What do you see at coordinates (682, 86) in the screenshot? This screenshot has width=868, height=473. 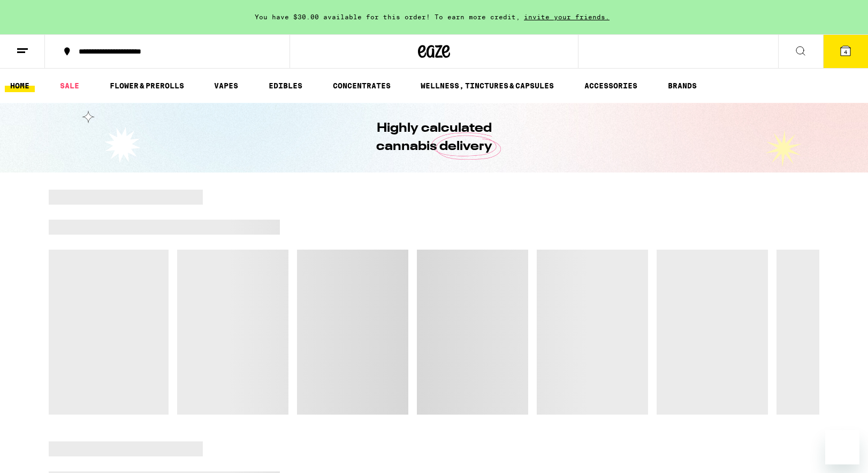 I see `a: BRANDS` at bounding box center [682, 86].